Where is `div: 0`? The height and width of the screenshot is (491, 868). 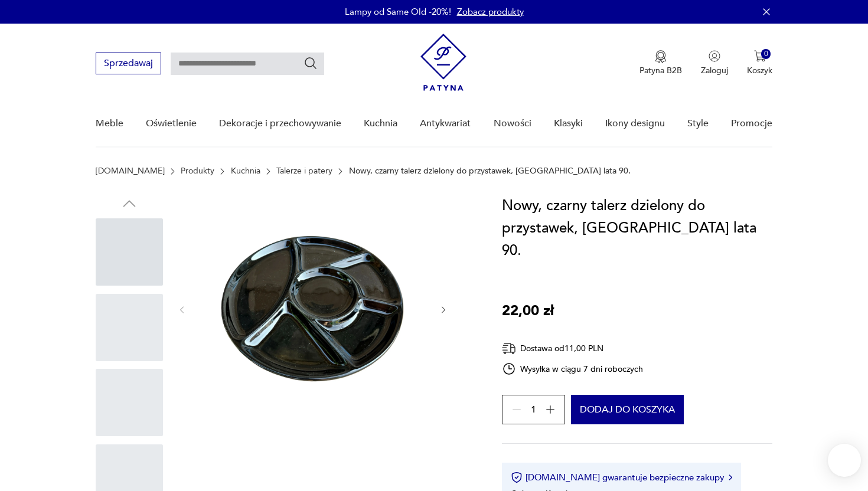
div: 0 is located at coordinates (766, 54).